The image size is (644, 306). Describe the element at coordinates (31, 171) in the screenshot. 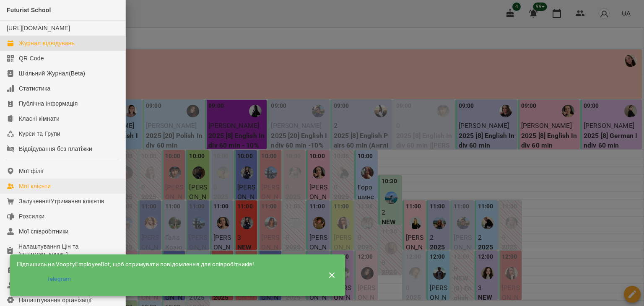

I see `div: Мої філії` at that location.